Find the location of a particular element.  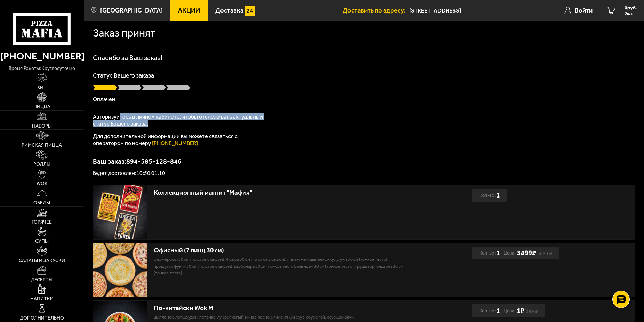

p: Статус Вашего заказа is located at coordinates (364, 76).